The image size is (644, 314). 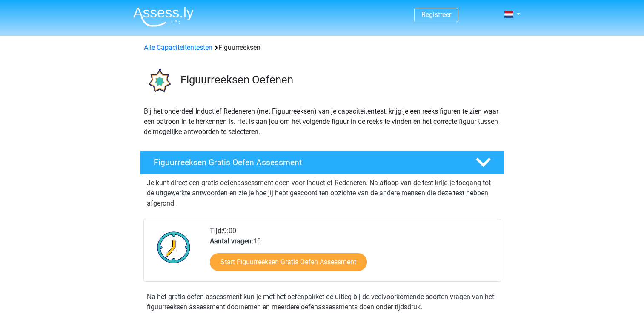 What do you see at coordinates (322, 48) in the screenshot?
I see `div: Figuurreeksen` at bounding box center [322, 48].